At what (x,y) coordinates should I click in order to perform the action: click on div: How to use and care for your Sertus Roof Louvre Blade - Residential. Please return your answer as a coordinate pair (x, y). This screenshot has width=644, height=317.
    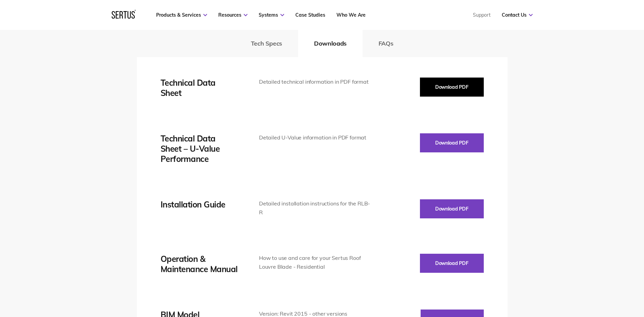
    Looking at the image, I should click on (315, 262).